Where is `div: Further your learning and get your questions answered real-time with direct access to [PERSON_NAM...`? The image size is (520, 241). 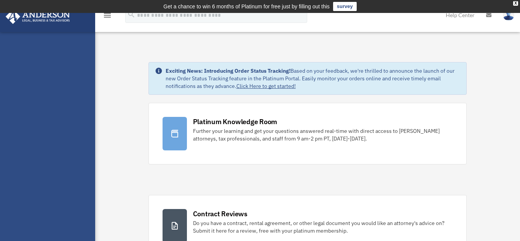 div: Further your learning and get your questions answered real-time with direct access to [PERSON_NAM... is located at coordinates (323, 135).